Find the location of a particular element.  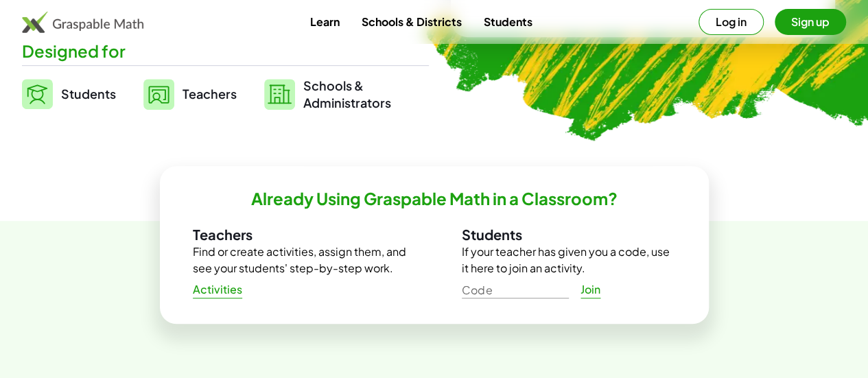

span: Join is located at coordinates (591, 289).